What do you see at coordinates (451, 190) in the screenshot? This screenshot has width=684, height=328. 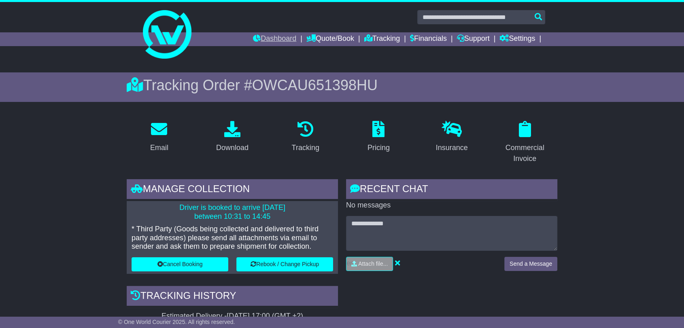 I see `div: RECENT CHAT` at bounding box center [451, 190].